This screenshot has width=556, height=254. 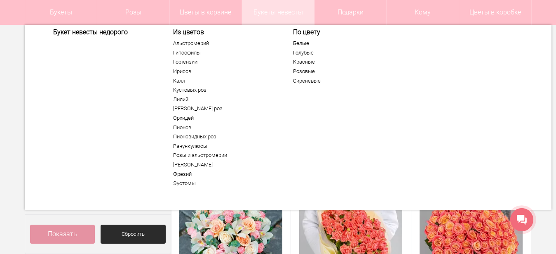 I want to click on a: Гортензии, so click(x=224, y=62).